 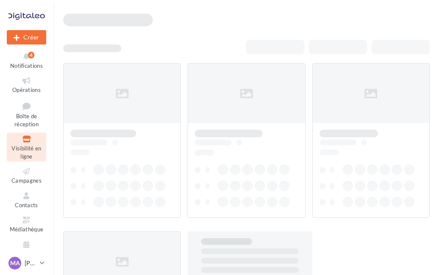 I want to click on a: Opérations, so click(x=26, y=84).